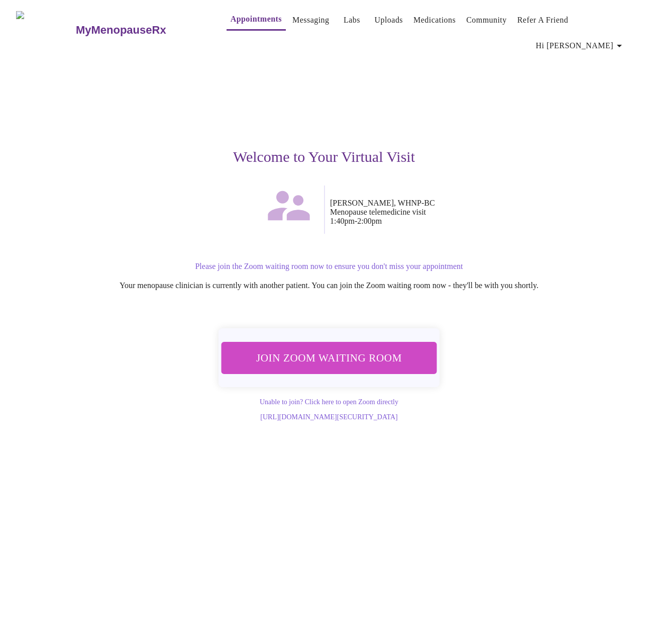 The height and width of the screenshot is (644, 648). What do you see at coordinates (435, 20) in the screenshot?
I see `a: Medications` at bounding box center [435, 20].